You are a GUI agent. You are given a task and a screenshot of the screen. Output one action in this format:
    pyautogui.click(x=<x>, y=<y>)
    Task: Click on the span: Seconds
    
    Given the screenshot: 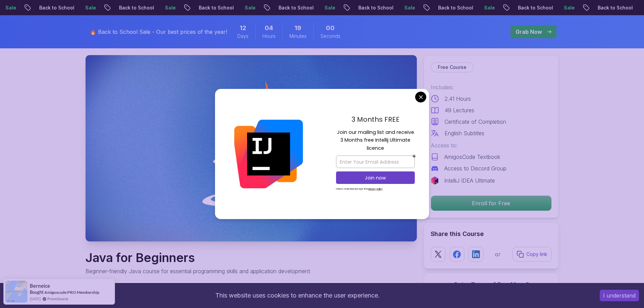 What is the action you would take?
    pyautogui.click(x=330, y=36)
    